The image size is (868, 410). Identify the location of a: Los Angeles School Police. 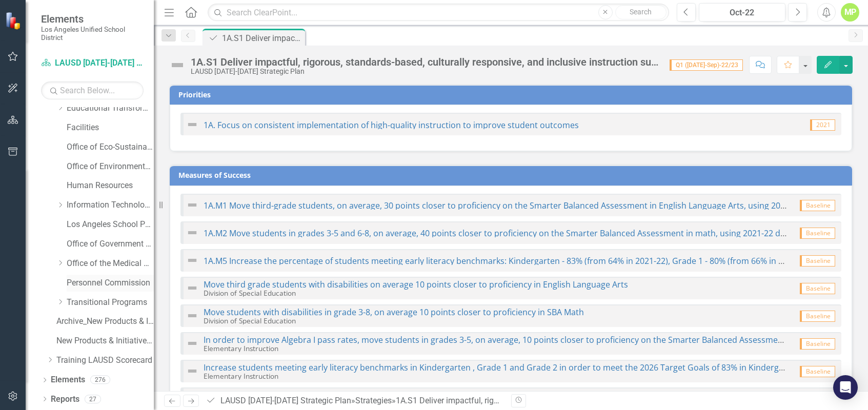
(110, 224).